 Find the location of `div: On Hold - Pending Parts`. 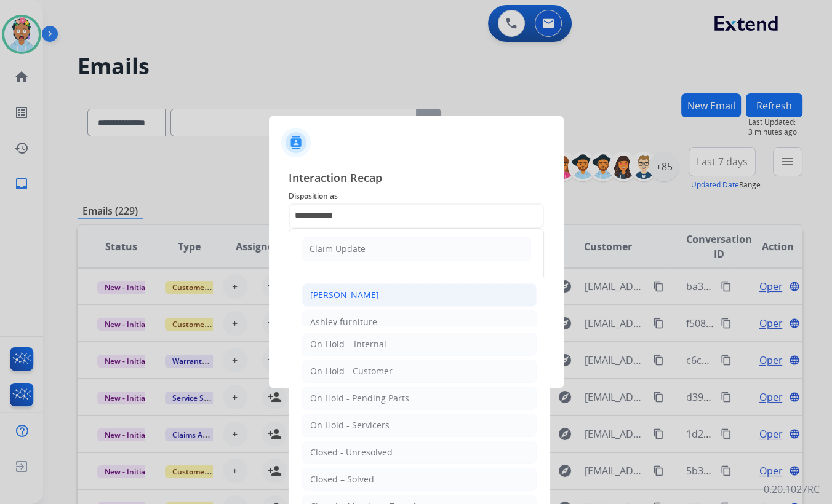

div: On Hold - Pending Parts is located at coordinates (359, 399).